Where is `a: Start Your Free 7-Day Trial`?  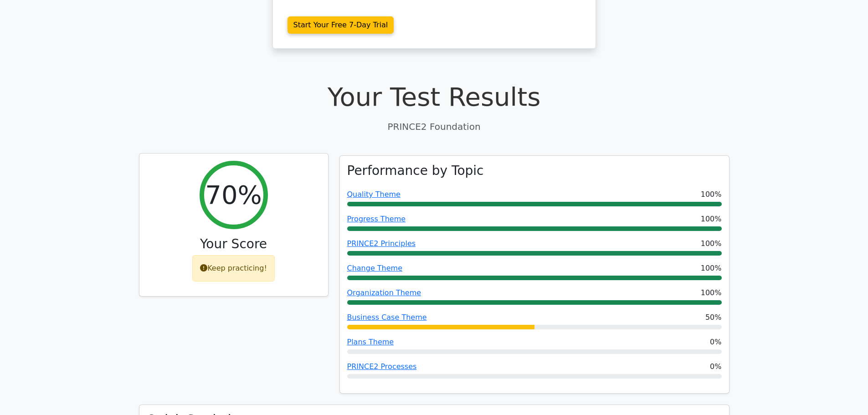 a: Start Your Free 7-Day Trial is located at coordinates (341, 25).